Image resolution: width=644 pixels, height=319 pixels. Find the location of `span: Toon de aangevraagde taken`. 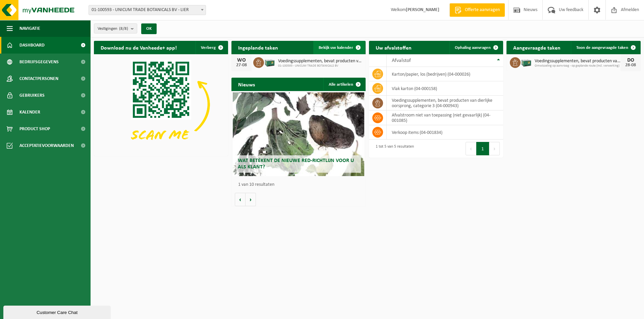

span: Toon de aangevraagde taken is located at coordinates (602, 48).